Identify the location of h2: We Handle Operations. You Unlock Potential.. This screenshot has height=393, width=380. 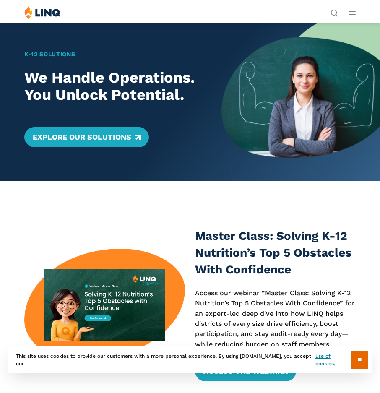
(115, 87).